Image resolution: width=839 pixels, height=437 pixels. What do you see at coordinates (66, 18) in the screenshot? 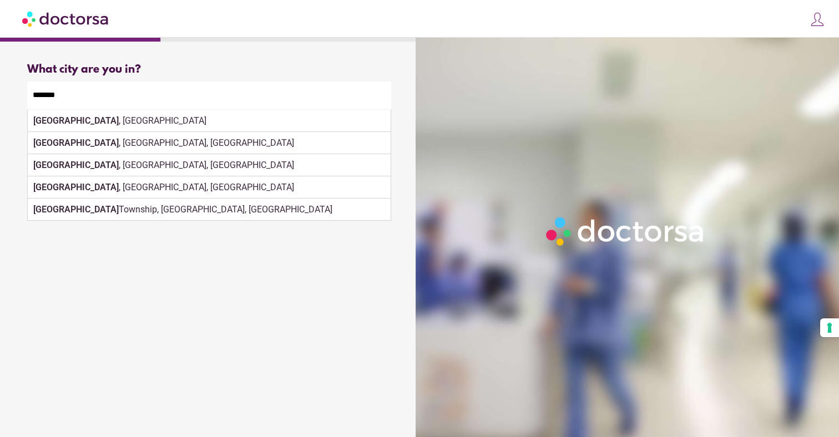
I see `img: Doctorsa.com` at bounding box center [66, 18].